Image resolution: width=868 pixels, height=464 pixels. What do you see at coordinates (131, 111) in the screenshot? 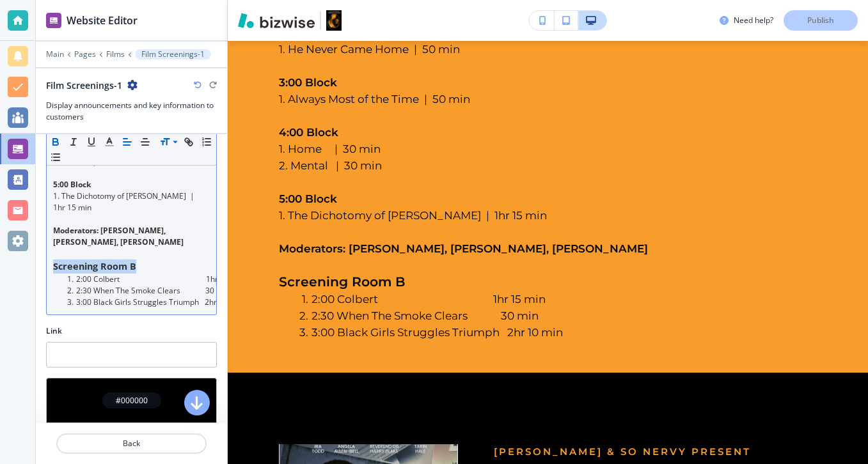
I see `h3: Display announcements and key information to customers` at bounding box center [131, 111].